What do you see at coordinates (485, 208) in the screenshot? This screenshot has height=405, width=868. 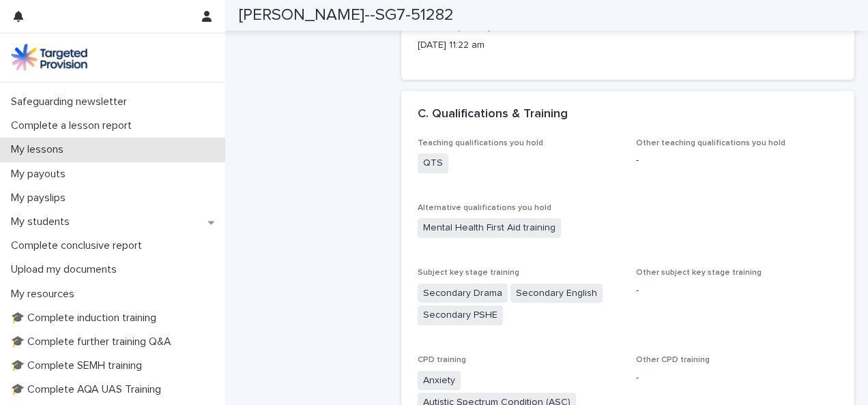 I see `span: Alternative qualifications you hold` at bounding box center [485, 208].